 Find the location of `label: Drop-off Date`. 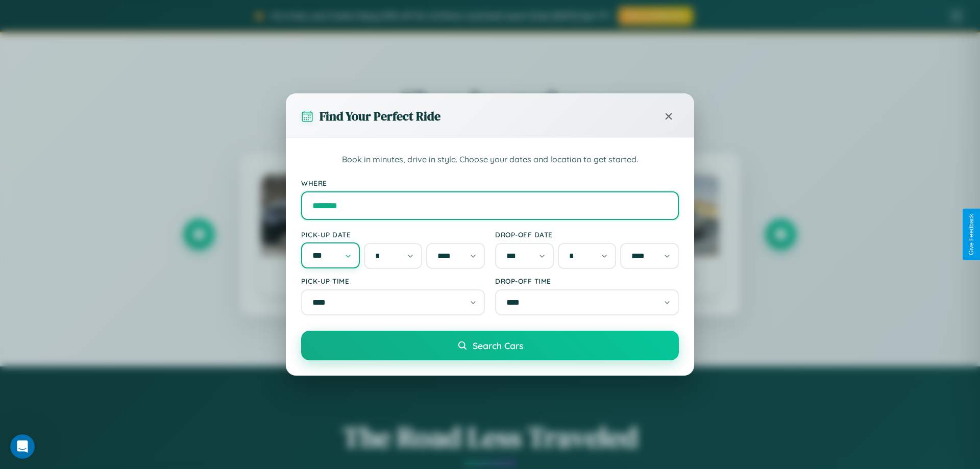

label: Drop-off Date is located at coordinates (587, 234).